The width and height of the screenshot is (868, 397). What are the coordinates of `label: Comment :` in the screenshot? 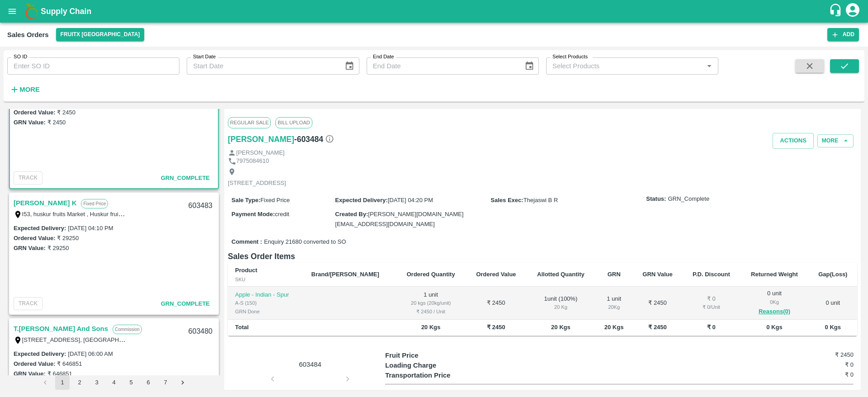 It's located at (247, 242).